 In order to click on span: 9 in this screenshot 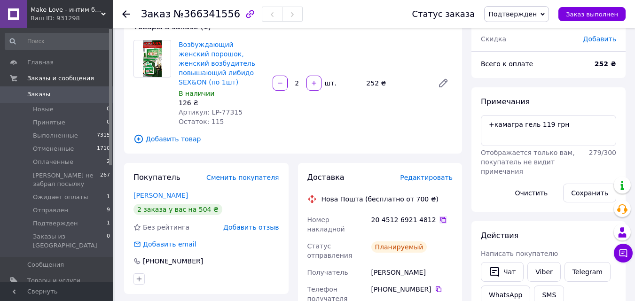, I will do `click(108, 210)`.